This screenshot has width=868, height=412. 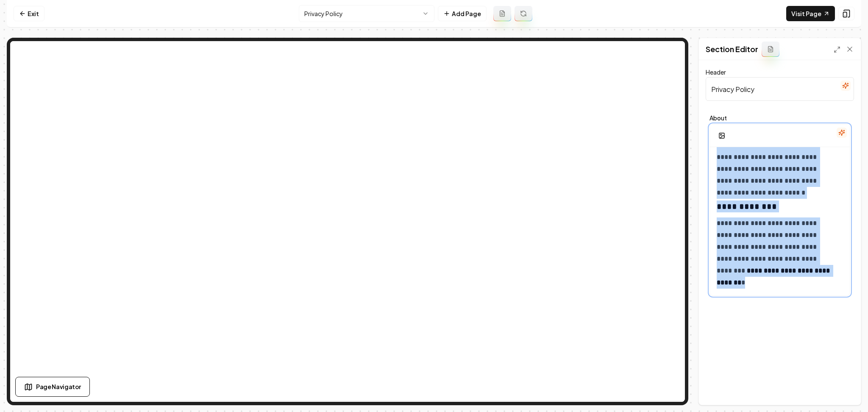 What do you see at coordinates (59, 386) in the screenshot?
I see `span: Page Navigator` at bounding box center [59, 386].